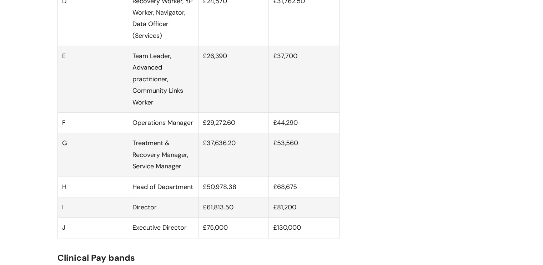 Image resolution: width=543 pixels, height=265 pixels. What do you see at coordinates (233, 123) in the screenshot?
I see `td: £29,272.60` at bounding box center [233, 123].